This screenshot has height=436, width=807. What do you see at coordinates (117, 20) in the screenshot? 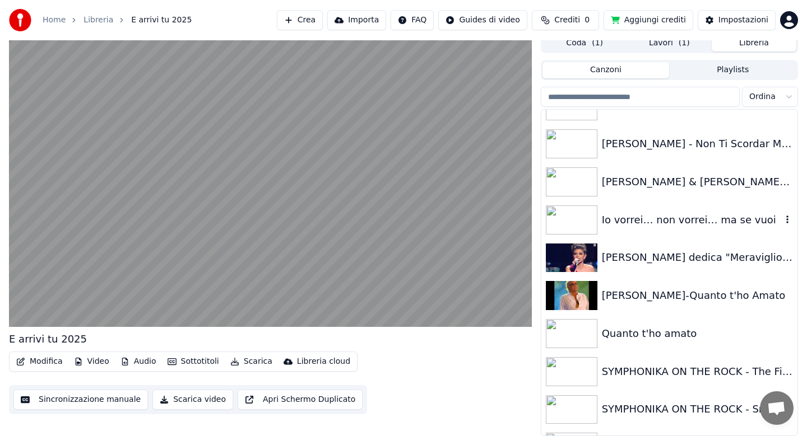
I see `nav: breadcrumb` at bounding box center [117, 20].